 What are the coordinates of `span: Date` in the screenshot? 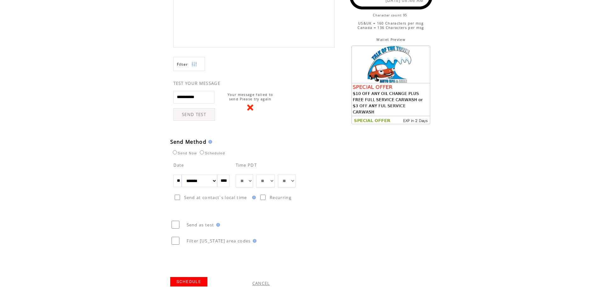 It's located at (179, 165).